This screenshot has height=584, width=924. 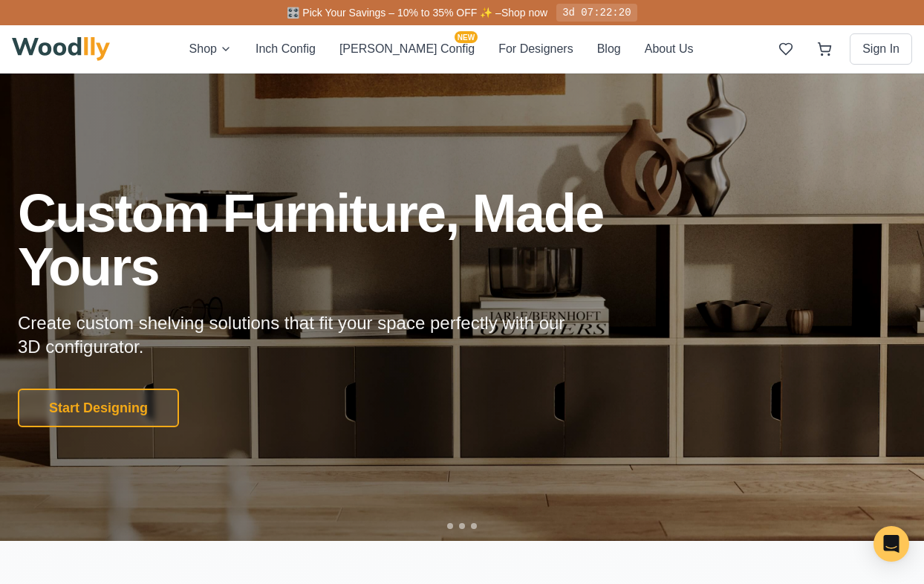 What do you see at coordinates (891, 544) in the screenshot?
I see `div: Open Intercom Messenger` at bounding box center [891, 544].